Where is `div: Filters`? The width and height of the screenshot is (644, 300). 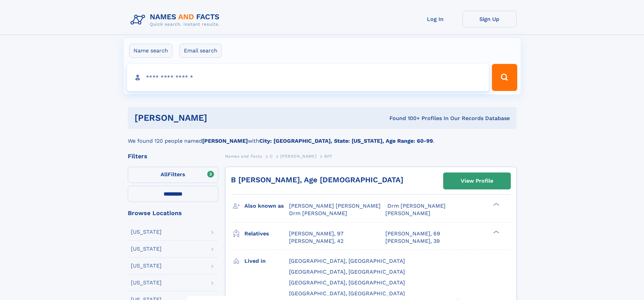
div: Filters is located at coordinates (173, 157).